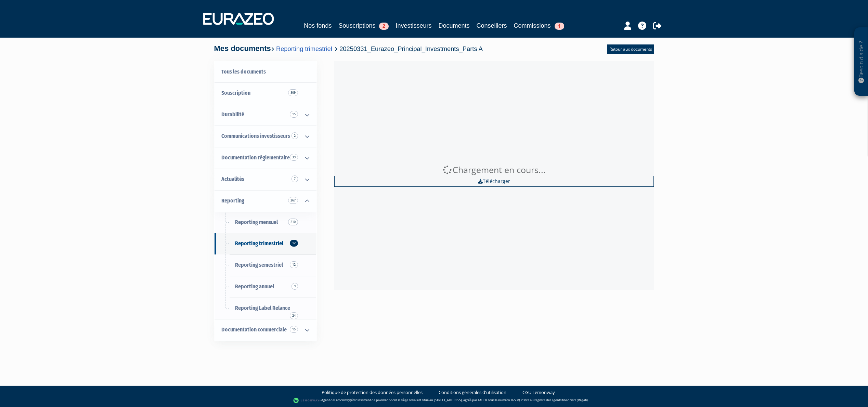 This screenshot has width=868, height=407. What do you see at coordinates (265, 222) in the screenshot?
I see `a: Reporting mensuel210` at bounding box center [265, 222].